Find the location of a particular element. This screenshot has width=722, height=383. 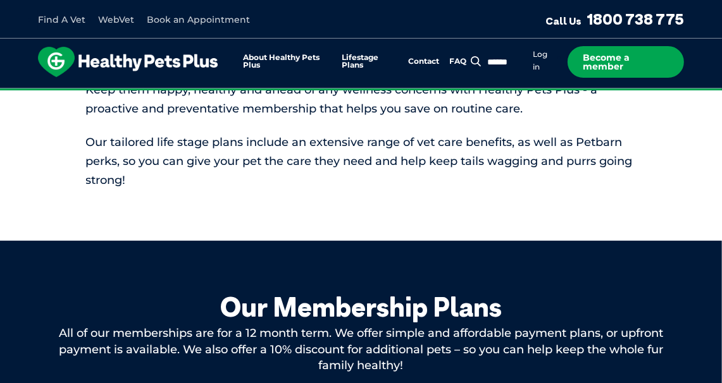

a: Contact is located at coordinates (423, 61).